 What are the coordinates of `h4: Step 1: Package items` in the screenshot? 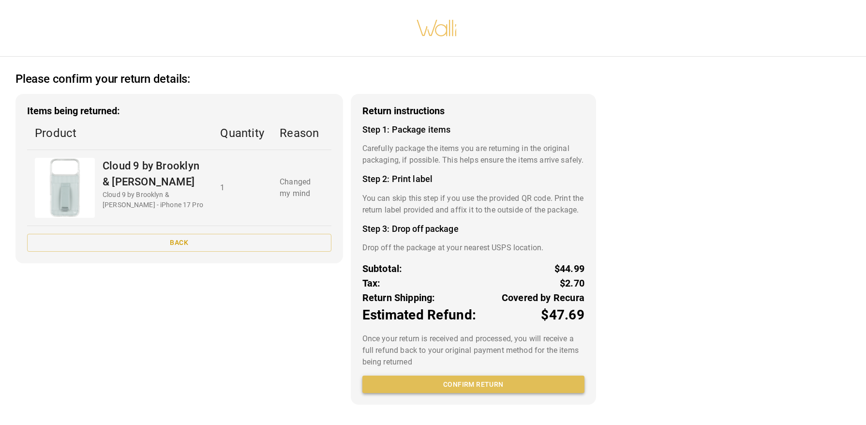 It's located at (473, 130).